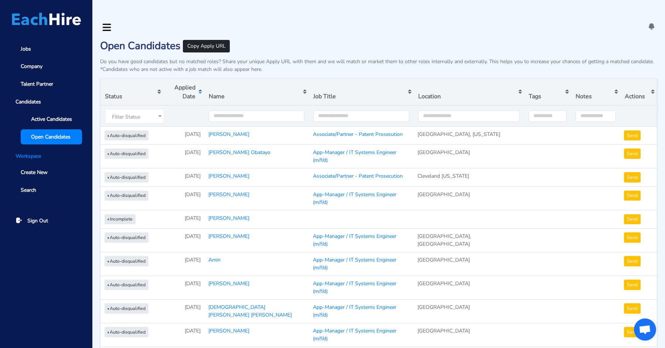 Image resolution: width=665 pixels, height=348 pixels. I want to click on a: Create New, so click(46, 173).